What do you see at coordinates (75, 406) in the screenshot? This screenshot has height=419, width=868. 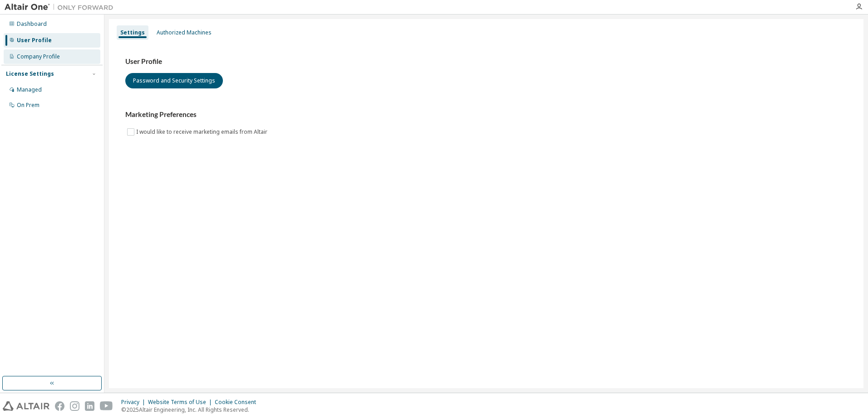 I see `img: instagram.svg` at bounding box center [75, 406].